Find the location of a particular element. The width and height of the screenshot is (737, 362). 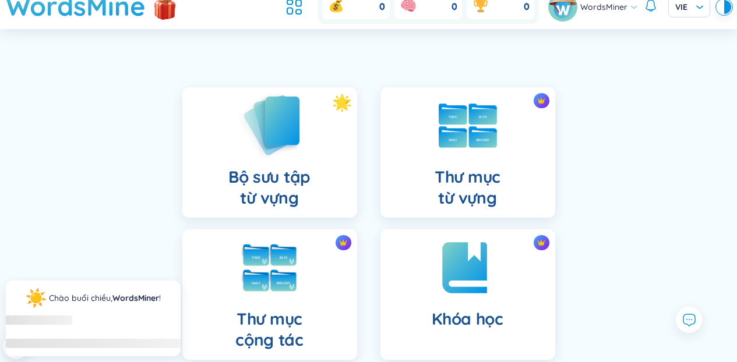

h4: Thư mục từ vựng is located at coordinates (467, 188).